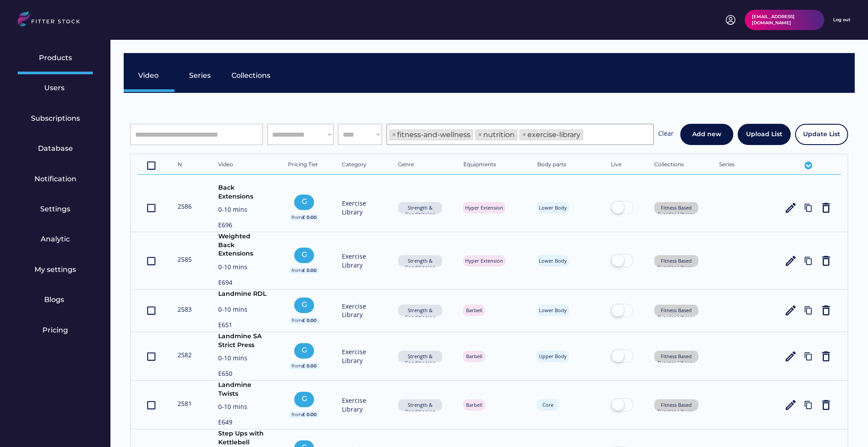  What do you see at coordinates (666, 134) in the screenshot?
I see `div: Clear` at bounding box center [666, 134].